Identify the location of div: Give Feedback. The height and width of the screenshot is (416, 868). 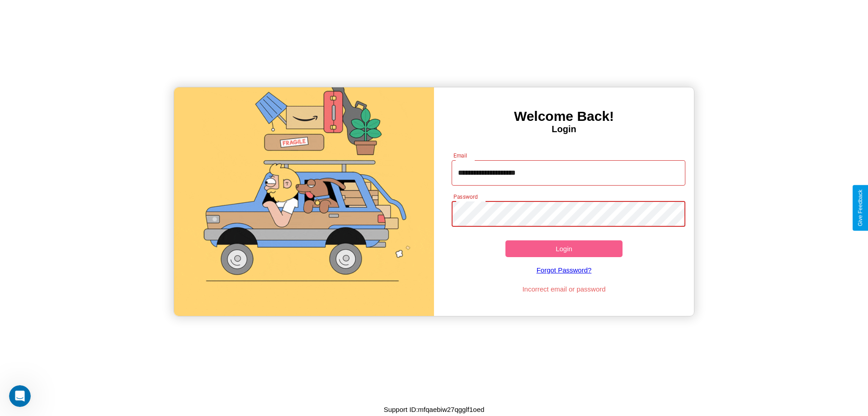
(861, 208).